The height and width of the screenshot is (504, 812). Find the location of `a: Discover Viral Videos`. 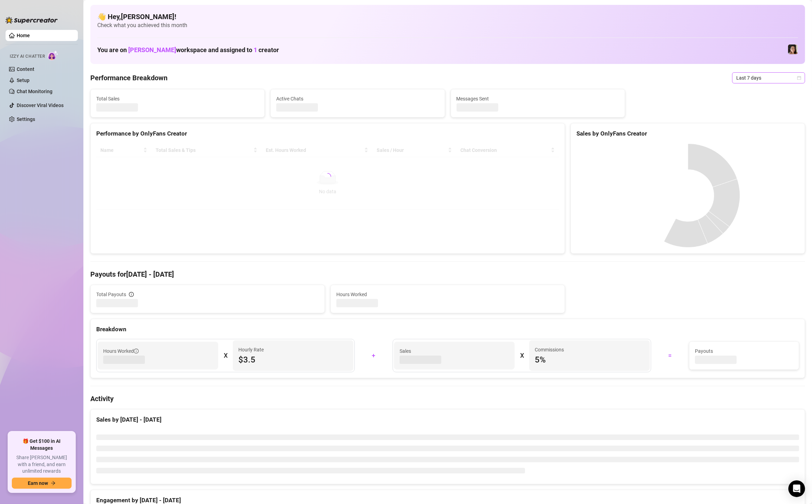

a: Discover Viral Videos is located at coordinates (40, 105).